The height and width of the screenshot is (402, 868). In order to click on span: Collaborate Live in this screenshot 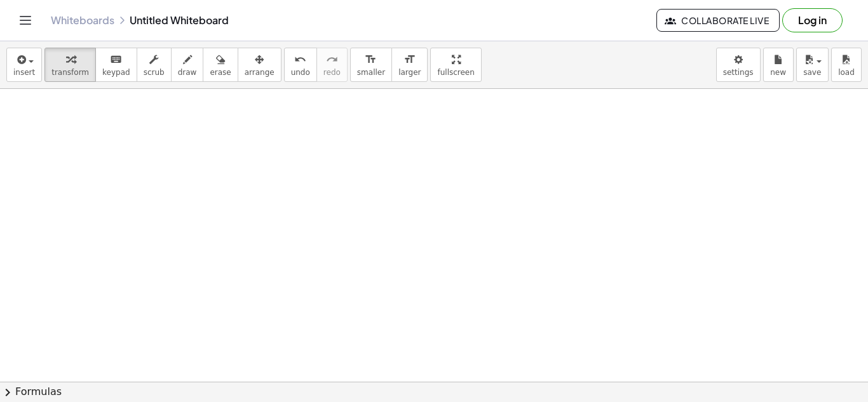, I will do `click(719, 20)`.